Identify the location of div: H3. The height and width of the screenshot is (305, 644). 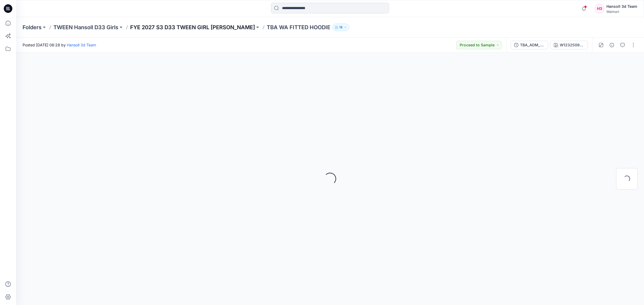
(600, 9).